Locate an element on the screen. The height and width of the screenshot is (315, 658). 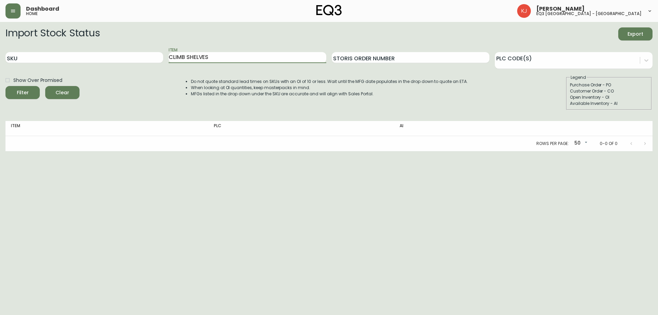
th: Item is located at coordinates (107, 128).